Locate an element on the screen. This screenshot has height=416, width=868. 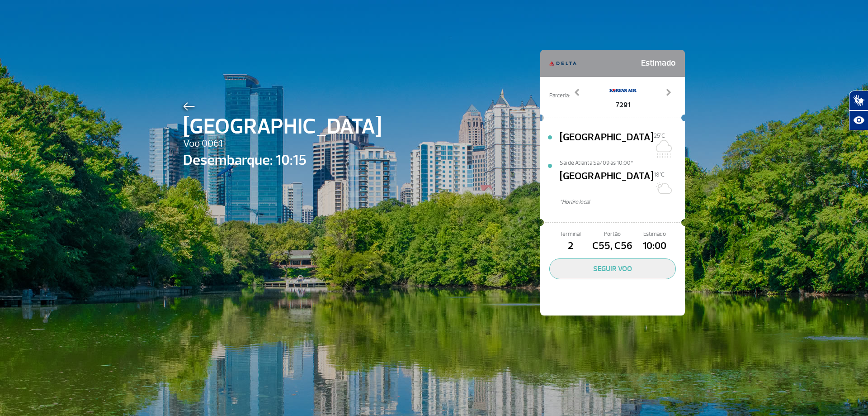
span: Parceria: is located at coordinates (559, 95).